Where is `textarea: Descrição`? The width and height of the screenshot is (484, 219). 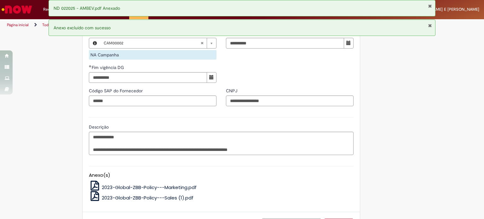 textarea: Descrição is located at coordinates (221, 143).